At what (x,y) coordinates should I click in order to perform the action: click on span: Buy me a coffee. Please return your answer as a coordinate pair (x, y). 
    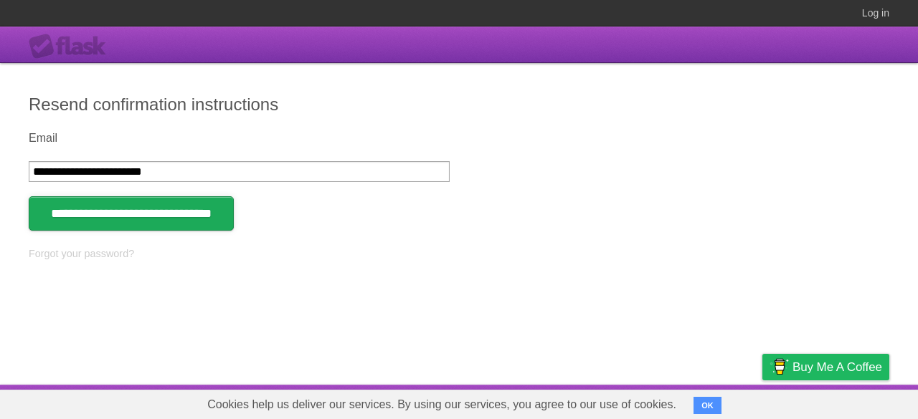
    Looking at the image, I should click on (837, 367).